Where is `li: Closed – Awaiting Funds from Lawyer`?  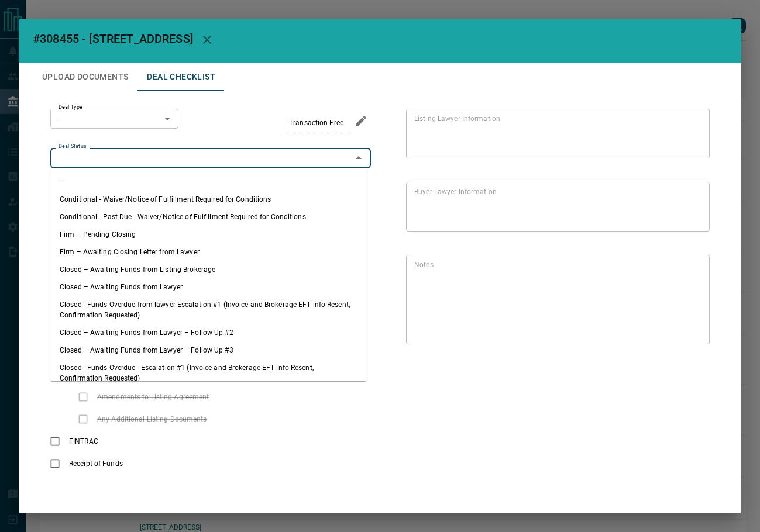 li: Closed – Awaiting Funds from Lawyer is located at coordinates (208, 287).